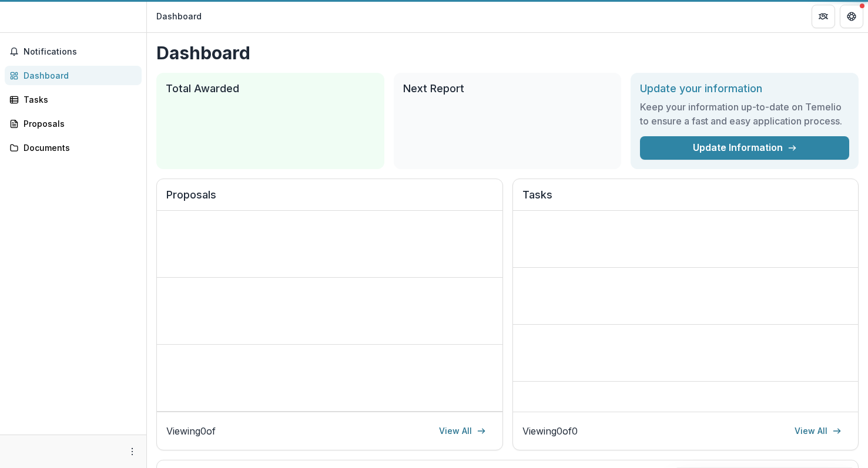  What do you see at coordinates (744, 114) in the screenshot?
I see `h3: Keep your information up-to-date on Temelio to ensure a fast and easy application process.` at bounding box center [744, 114].